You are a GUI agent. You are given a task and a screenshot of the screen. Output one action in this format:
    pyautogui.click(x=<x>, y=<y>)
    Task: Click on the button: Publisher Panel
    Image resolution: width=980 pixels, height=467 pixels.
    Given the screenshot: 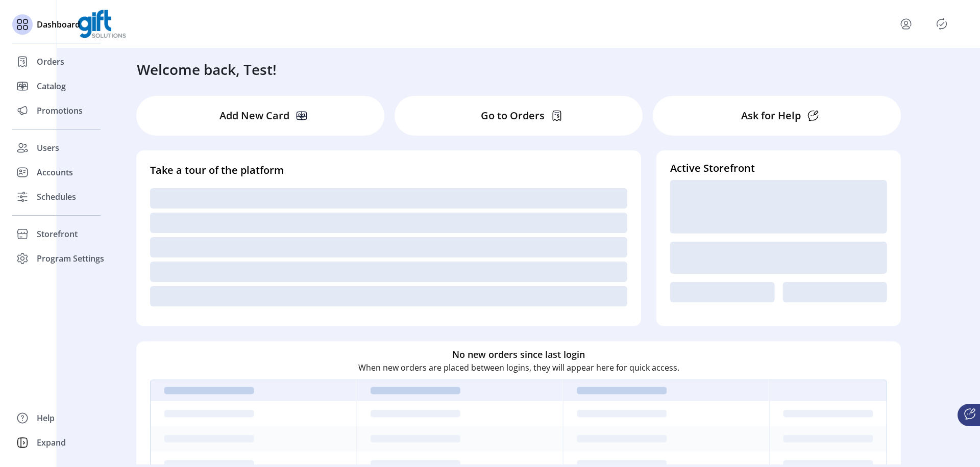 What is the action you would take?
    pyautogui.click(x=941, y=24)
    